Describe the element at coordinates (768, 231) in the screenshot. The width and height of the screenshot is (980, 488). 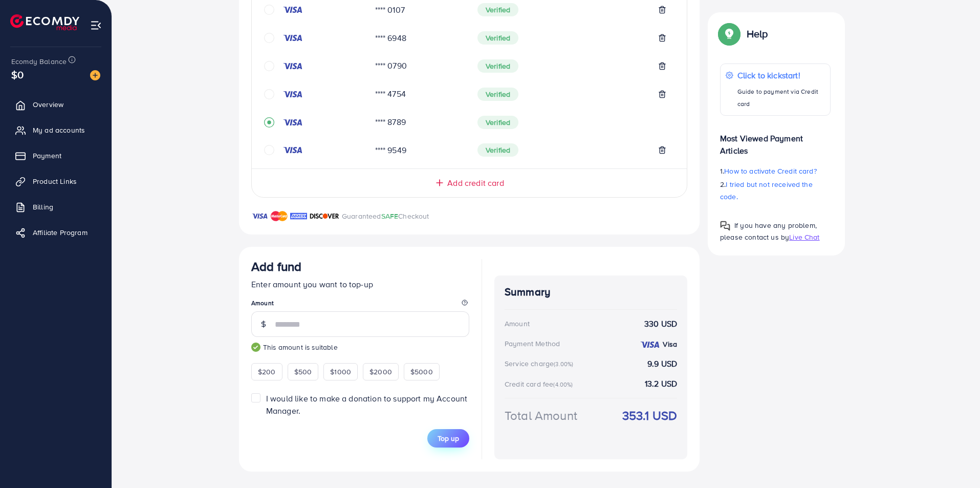
I see `span: If you have any problem, please contact us by` at that location.